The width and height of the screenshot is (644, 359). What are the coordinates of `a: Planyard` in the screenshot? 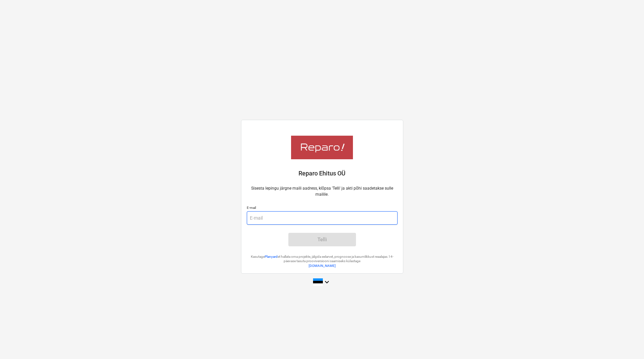 It's located at (271, 256).